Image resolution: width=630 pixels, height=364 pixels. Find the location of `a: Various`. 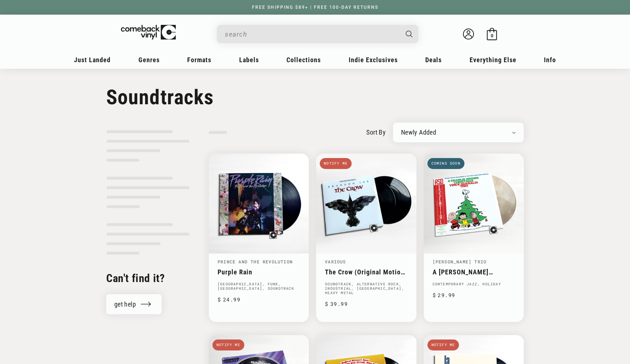

a: Various is located at coordinates (335, 262).